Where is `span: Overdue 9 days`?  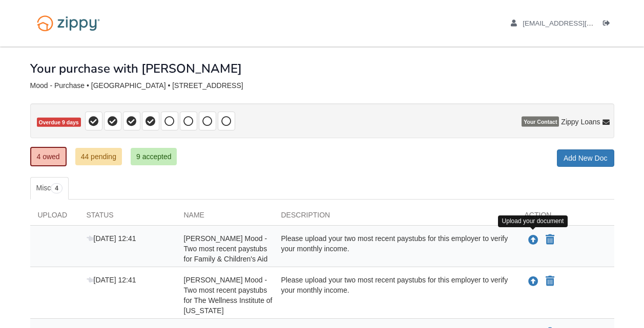 span: Overdue 9 days is located at coordinates (59, 122).